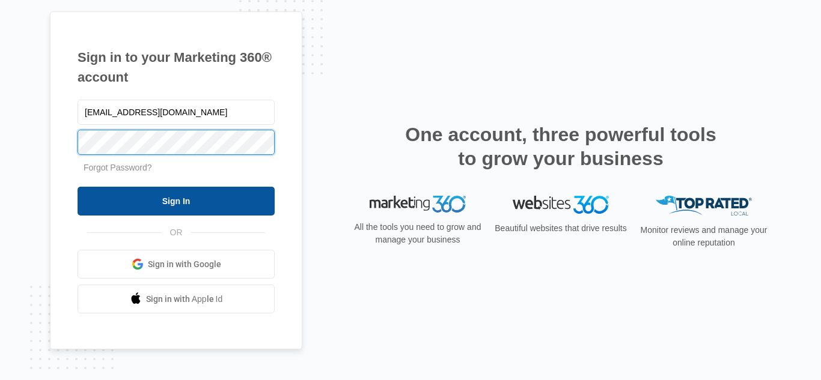 The width and height of the screenshot is (821, 380). I want to click on img: Websites 360, so click(561, 204).